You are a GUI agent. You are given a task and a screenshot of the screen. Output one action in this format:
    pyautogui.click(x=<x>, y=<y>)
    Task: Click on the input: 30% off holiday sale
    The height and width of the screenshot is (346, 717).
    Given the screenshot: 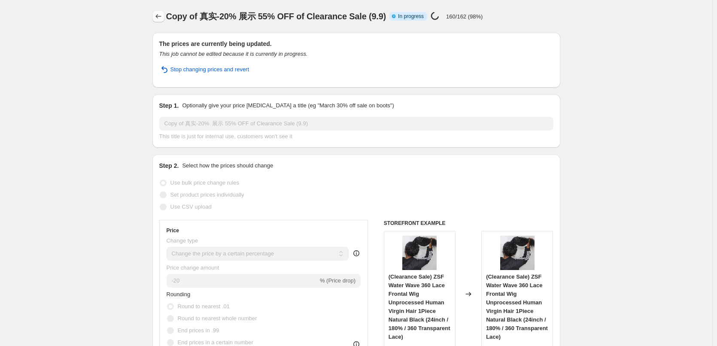 What is the action you would take?
    pyautogui.click(x=357, y=124)
    